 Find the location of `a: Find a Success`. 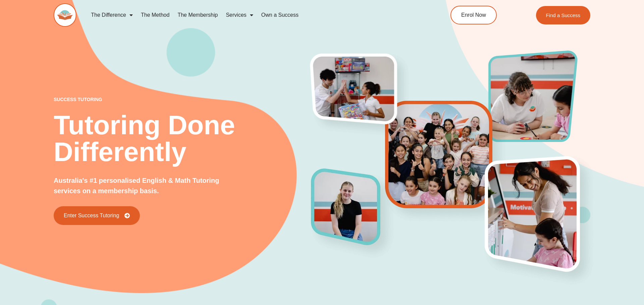

a: Find a Success is located at coordinates (563, 15).